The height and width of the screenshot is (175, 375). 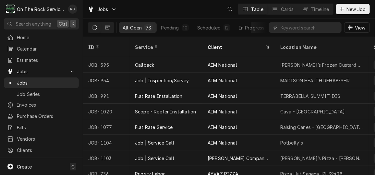 I want to click on button: Open search, so click(x=230, y=9).